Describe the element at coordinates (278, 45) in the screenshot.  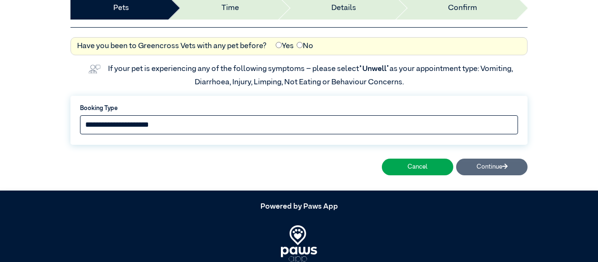
I see `input: Yes` at that location.